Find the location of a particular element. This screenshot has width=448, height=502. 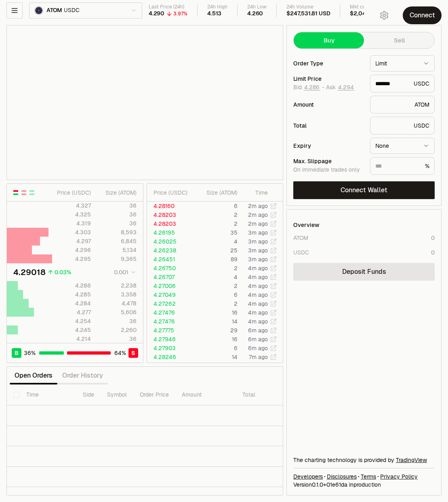

button: Connect is located at coordinates (422, 16).